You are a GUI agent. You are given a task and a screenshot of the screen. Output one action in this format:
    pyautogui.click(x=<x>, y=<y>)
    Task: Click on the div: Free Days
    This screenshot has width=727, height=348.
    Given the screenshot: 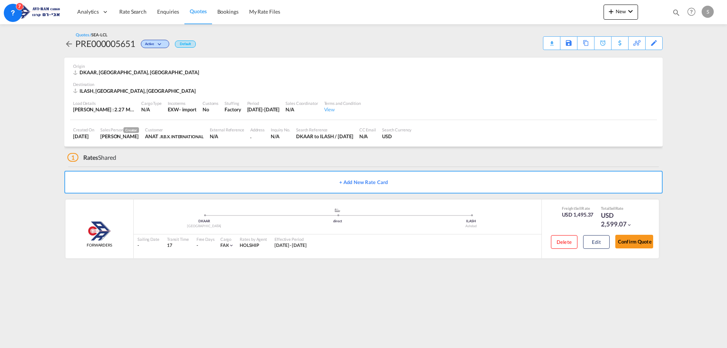 What is the action you would take?
    pyautogui.click(x=206, y=239)
    